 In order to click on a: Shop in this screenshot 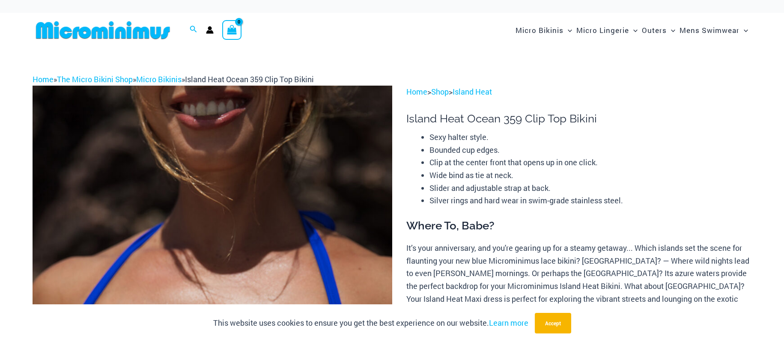, I will do `click(440, 92)`.